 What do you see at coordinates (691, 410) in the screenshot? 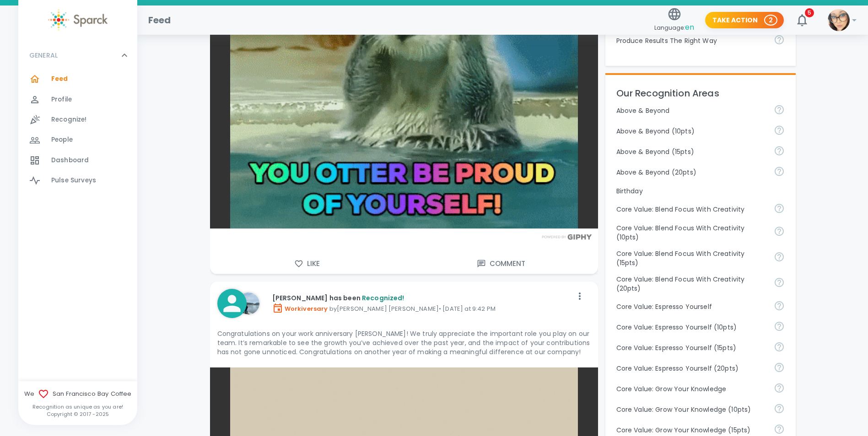
I see `p: Core Value: Grow Your Knowledge (10pts)` at bounding box center [691, 410].